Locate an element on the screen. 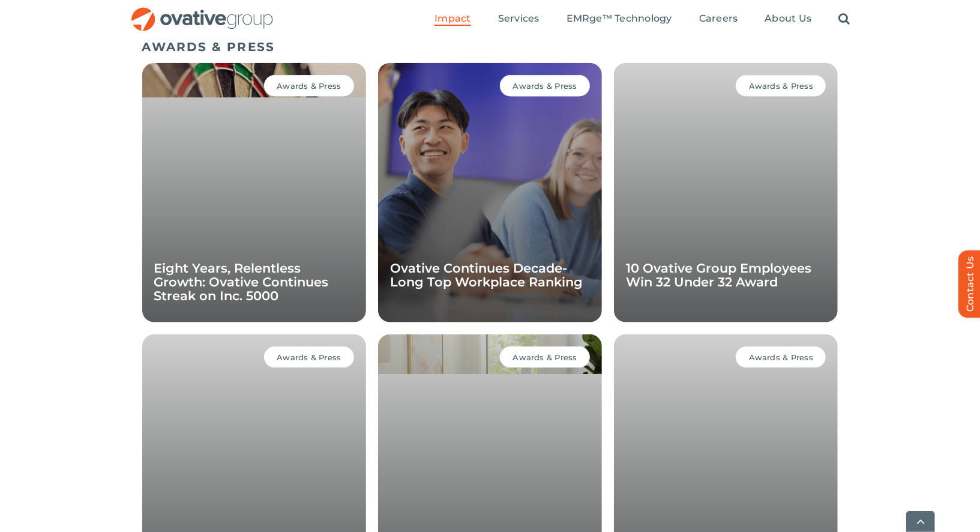 The image size is (980, 532). span: Careers is located at coordinates (719, 18).